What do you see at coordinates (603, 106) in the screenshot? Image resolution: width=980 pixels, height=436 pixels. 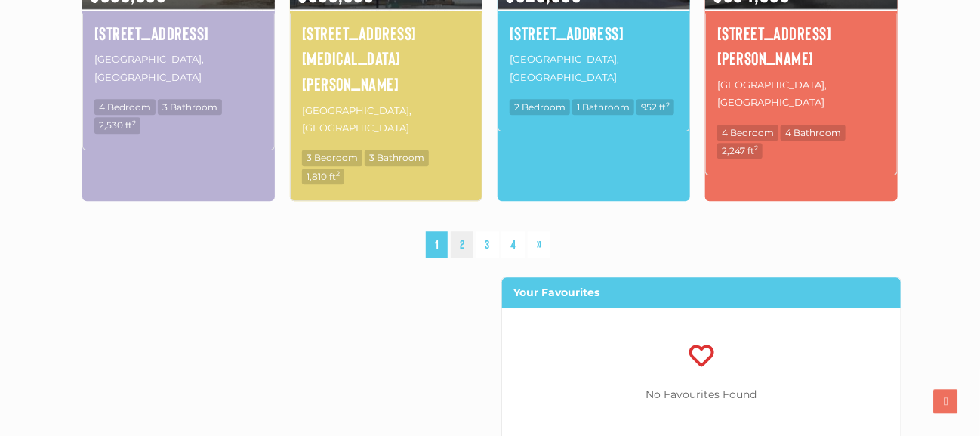 I see `span: 1 Bathroom` at bounding box center [603, 106].